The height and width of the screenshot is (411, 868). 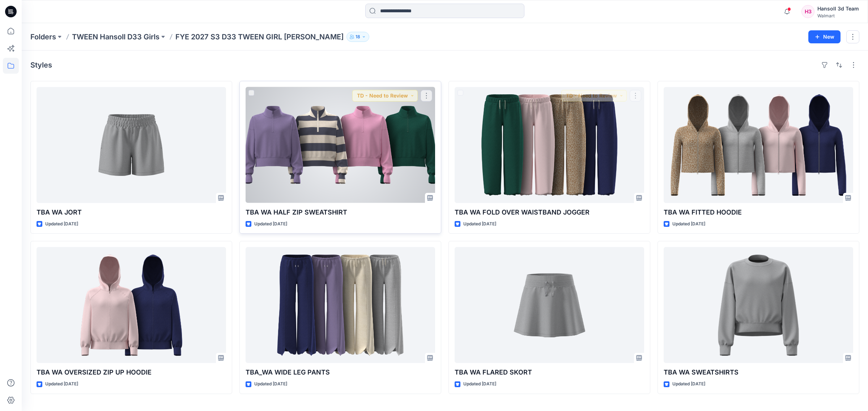 I want to click on p: TBA WA SWEATSHIRTS, so click(x=759, y=372).